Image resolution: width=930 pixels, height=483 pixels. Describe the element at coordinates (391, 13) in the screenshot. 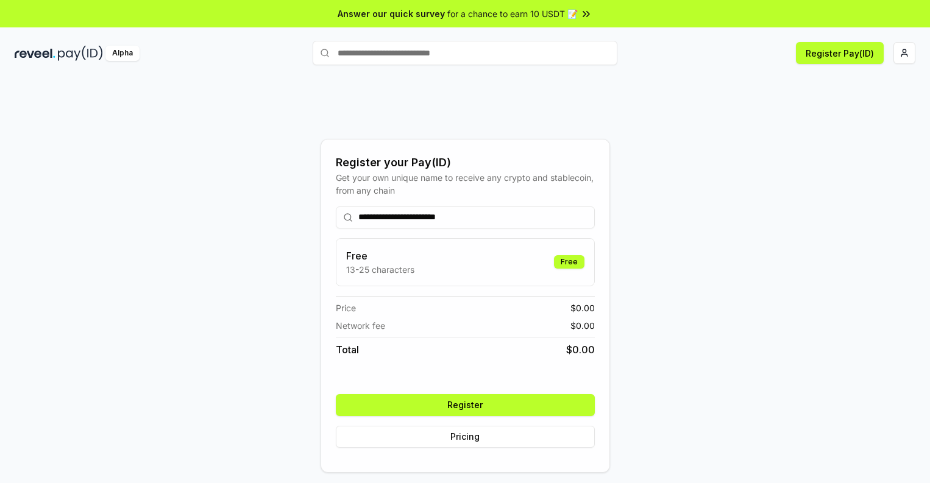

I see `span: Answer our quick survey` at that location.